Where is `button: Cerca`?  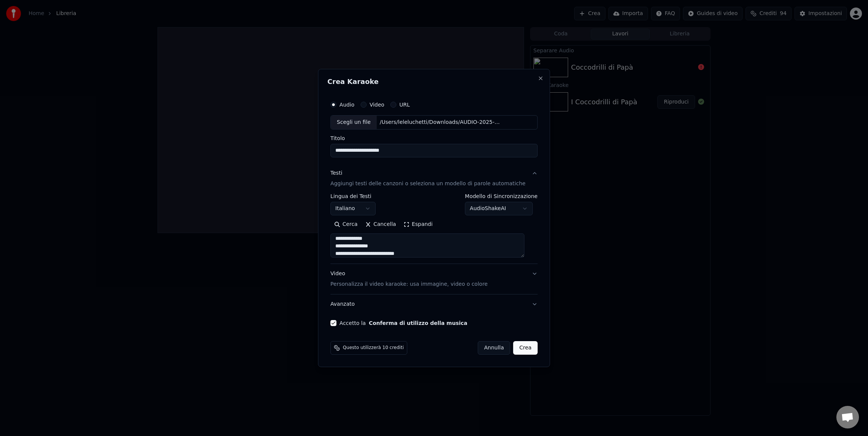
button: Cerca is located at coordinates (346, 225).